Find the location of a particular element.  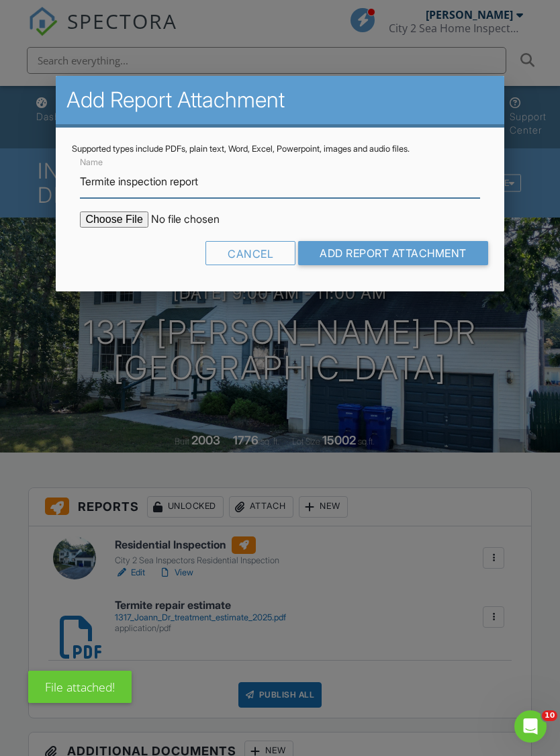

div: File attached! is located at coordinates (80, 686).